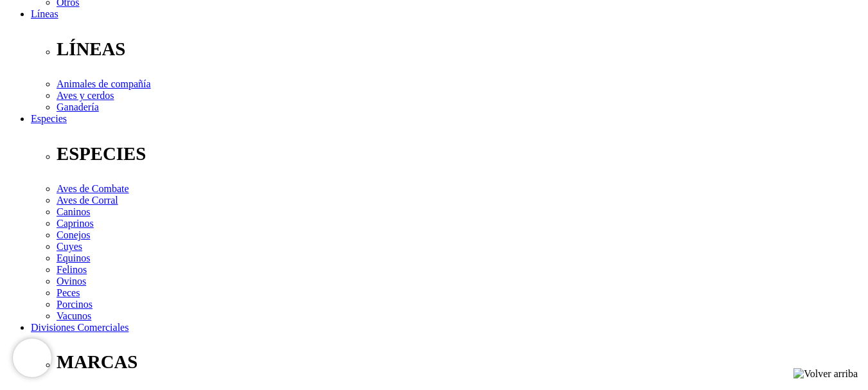 Image resolution: width=868 pixels, height=390 pixels. Describe the element at coordinates (44, 13) in the screenshot. I see `a: Líneas` at that location.